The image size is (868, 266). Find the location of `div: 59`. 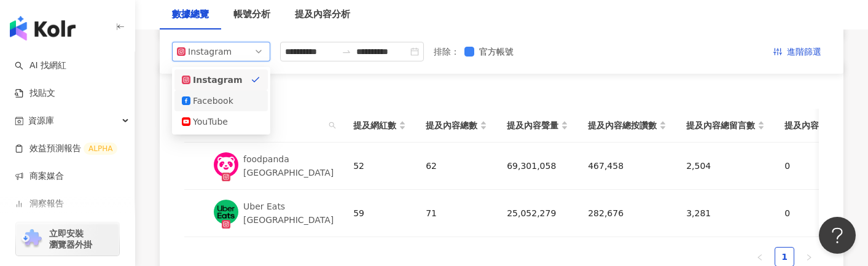

div: 59 is located at coordinates (379, 214).